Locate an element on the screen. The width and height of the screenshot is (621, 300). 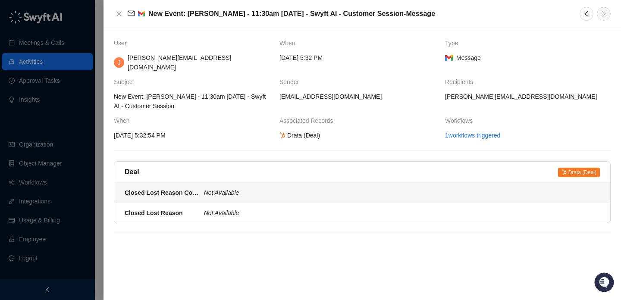
button: Close is located at coordinates (119, 14).